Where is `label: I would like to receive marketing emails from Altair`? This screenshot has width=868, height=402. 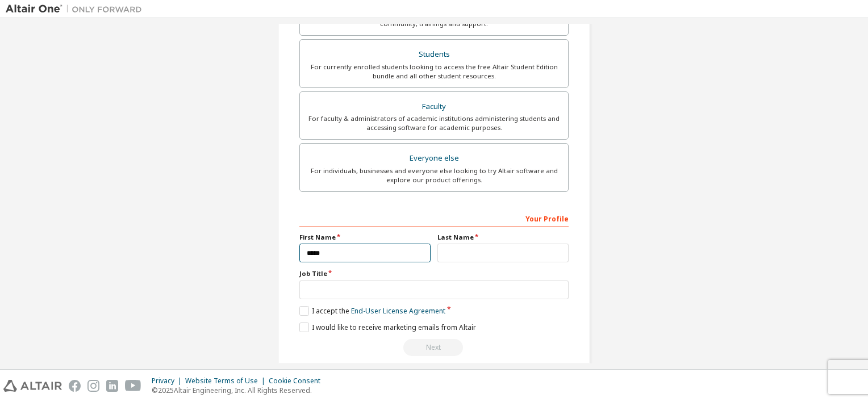 label: I would like to receive marketing emails from Altair is located at coordinates (387, 327).